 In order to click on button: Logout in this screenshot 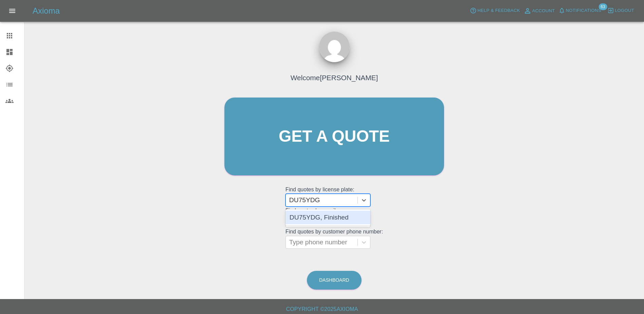, I will do `click(620, 10)`.